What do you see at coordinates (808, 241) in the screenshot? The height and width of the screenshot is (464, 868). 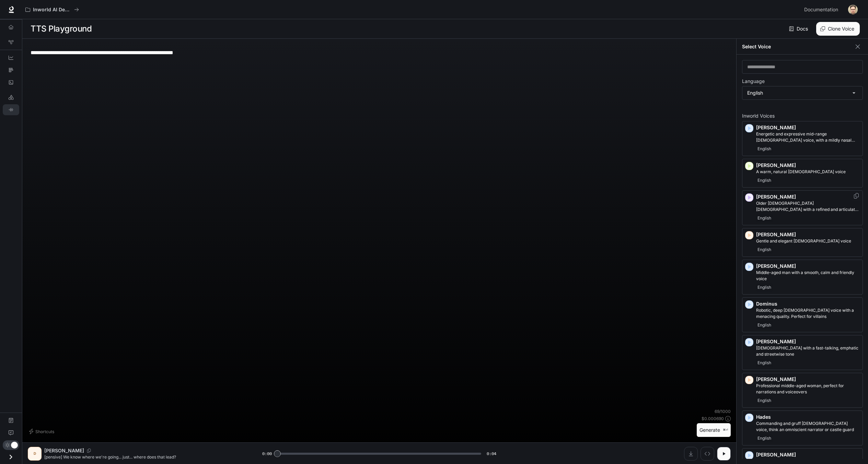 I see `p: Gentle and elegant female voice` at bounding box center [808, 241].